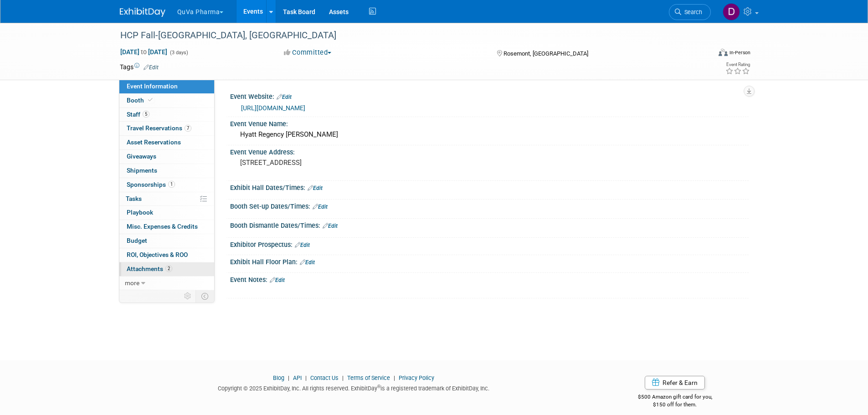 This screenshot has width=868, height=415. I want to click on a: Contact Us, so click(325, 378).